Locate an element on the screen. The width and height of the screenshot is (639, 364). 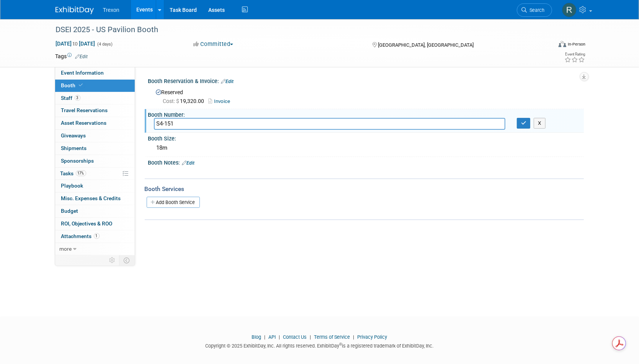
a: API is located at coordinates (272, 336).